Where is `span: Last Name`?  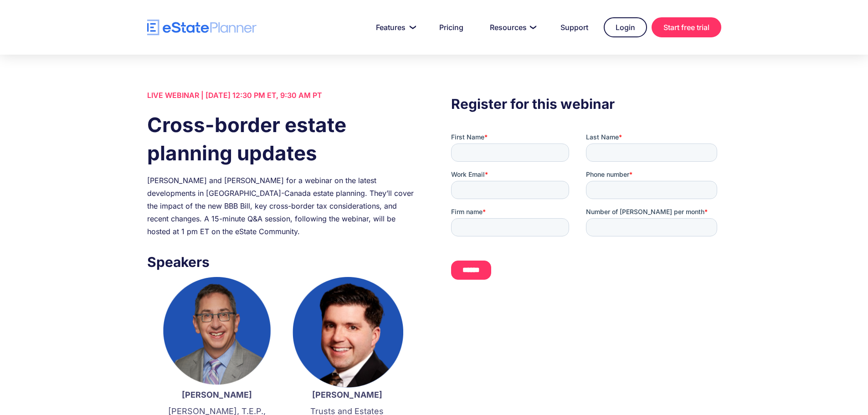 span: Last Name is located at coordinates (151, 4).